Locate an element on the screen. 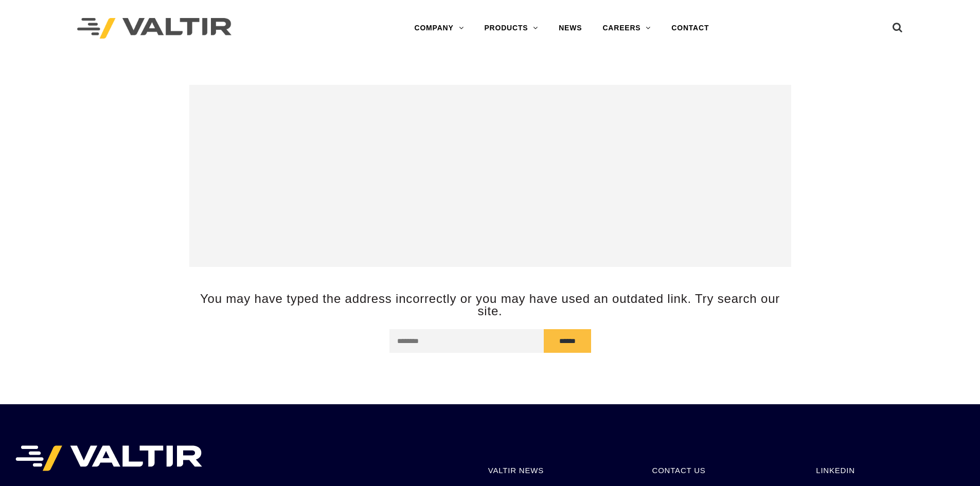 The height and width of the screenshot is (486, 980). p: You may have typed the address incorrectly or you may have used an outdated link. Try search our ... is located at coordinates (490, 305).